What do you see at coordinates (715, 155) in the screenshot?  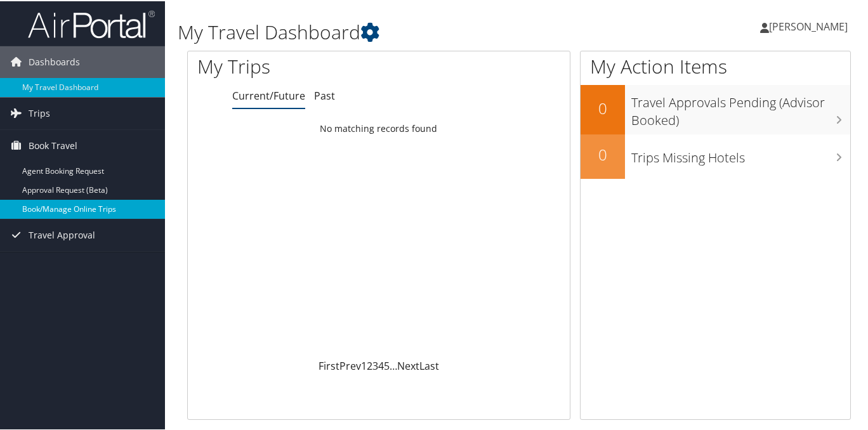 I see `a: 0Trips Missing Hotels` at bounding box center [715, 155].